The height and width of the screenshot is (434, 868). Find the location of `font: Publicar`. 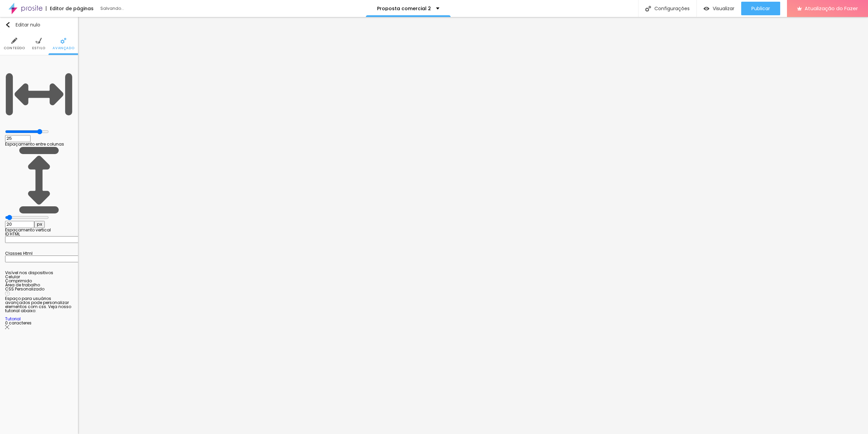

font: Publicar is located at coordinates (760, 9).